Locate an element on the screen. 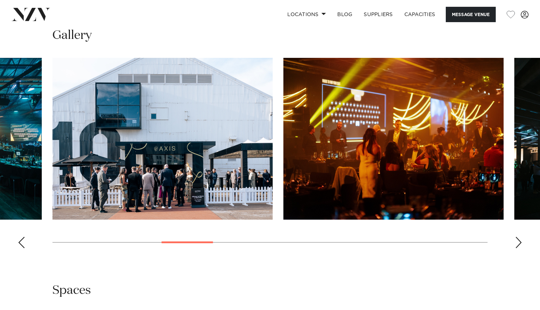 The height and width of the screenshot is (310, 540). swiper-slide: 5 / 16 is located at coordinates (162, 138).